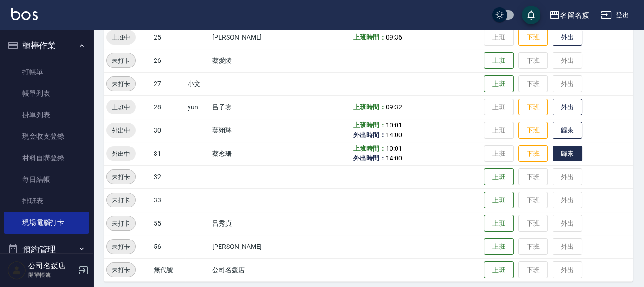 The width and height of the screenshot is (644, 287). Describe the element at coordinates (46, 72) in the screenshot. I see `a: 打帳單` at that location.